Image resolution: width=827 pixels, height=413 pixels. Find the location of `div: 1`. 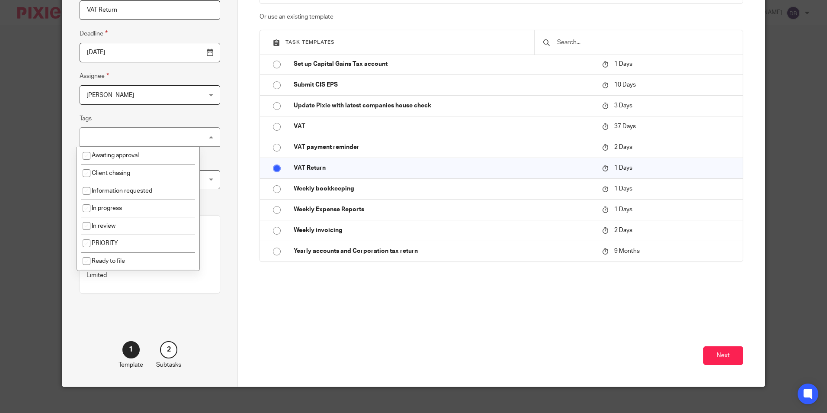

div: 1 is located at coordinates (131, 349).